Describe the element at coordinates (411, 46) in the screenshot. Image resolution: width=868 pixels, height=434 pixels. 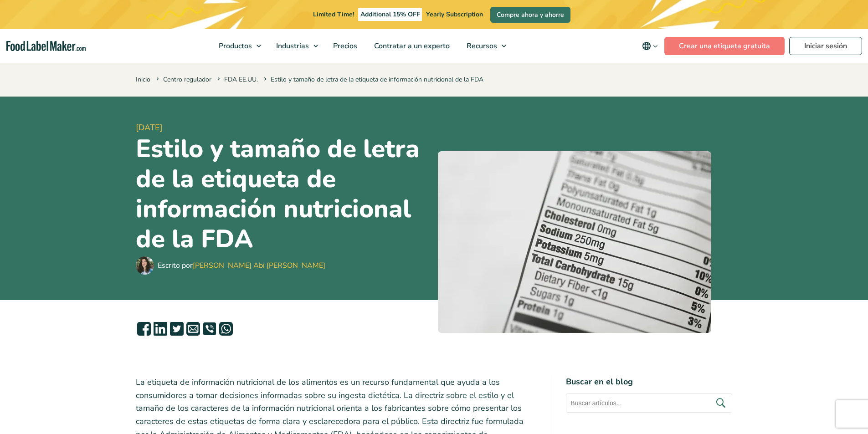
I see `span: Contratar a un experto` at that location.